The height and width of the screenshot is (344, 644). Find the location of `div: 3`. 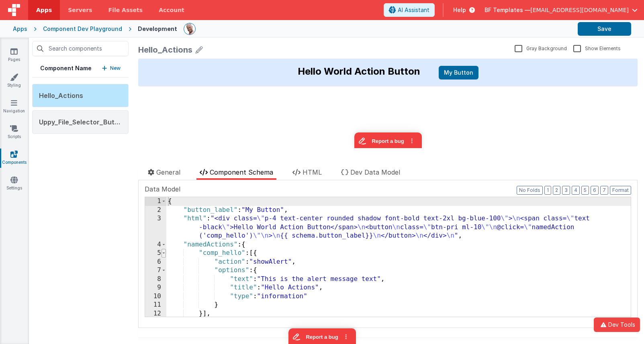

div: 3 is located at coordinates (156, 227).